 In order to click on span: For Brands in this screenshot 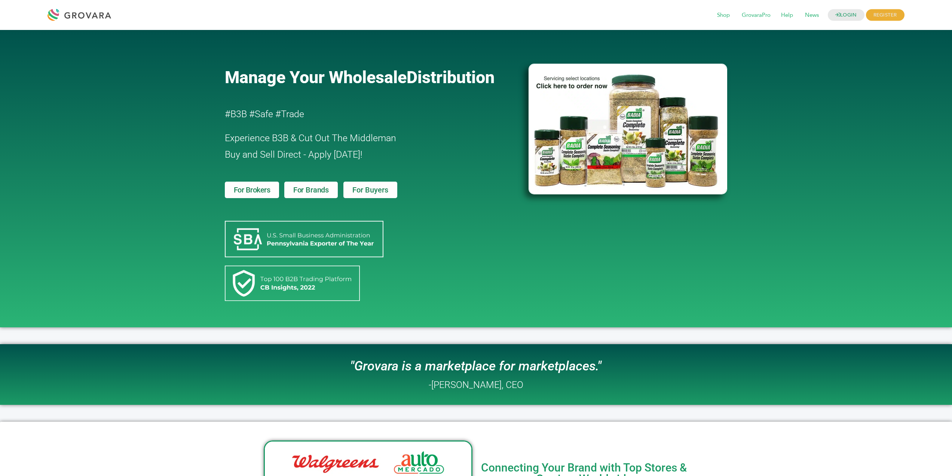, I will do `click(311, 190)`.